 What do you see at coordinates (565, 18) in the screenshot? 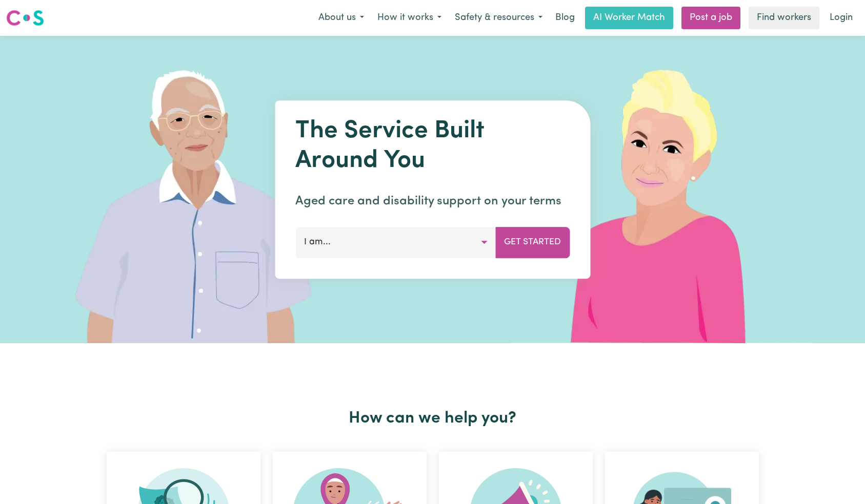
I see `a: Blog` at bounding box center [565, 18].